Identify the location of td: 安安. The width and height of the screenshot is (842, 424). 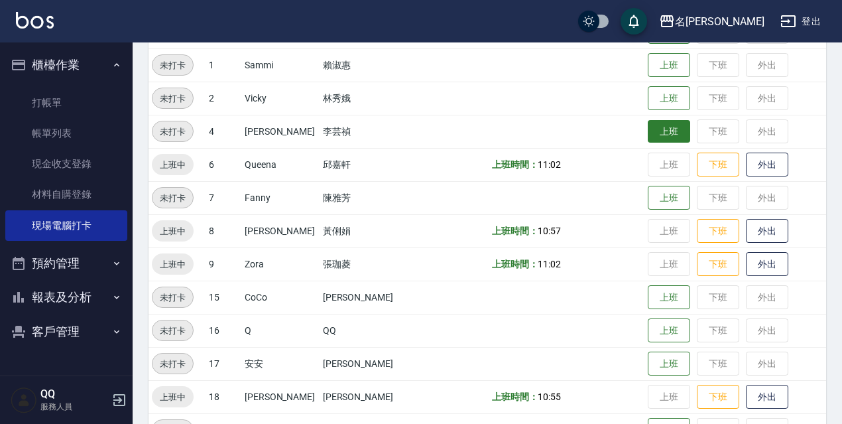
(280, 363).